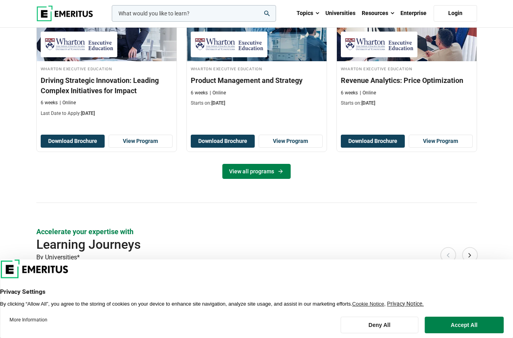  What do you see at coordinates (470, 255) in the screenshot?
I see `button: Next` at bounding box center [470, 255].